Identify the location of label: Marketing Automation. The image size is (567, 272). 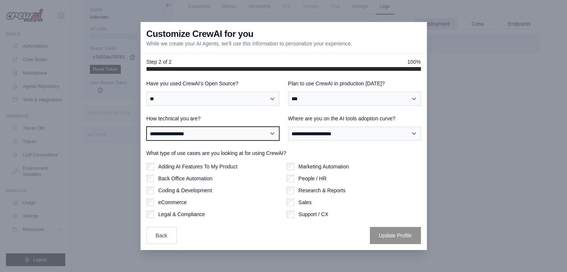
(324, 167).